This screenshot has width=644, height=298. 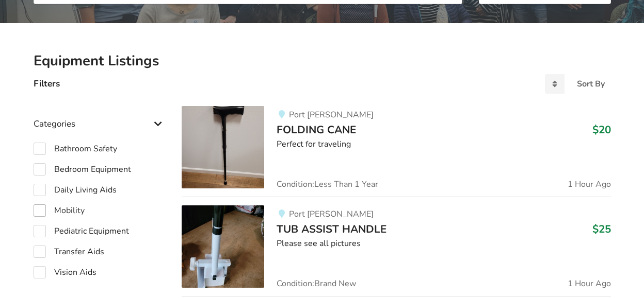 What do you see at coordinates (327, 185) in the screenshot?
I see `span: Condition: Less Than 1 Year` at bounding box center [327, 185].